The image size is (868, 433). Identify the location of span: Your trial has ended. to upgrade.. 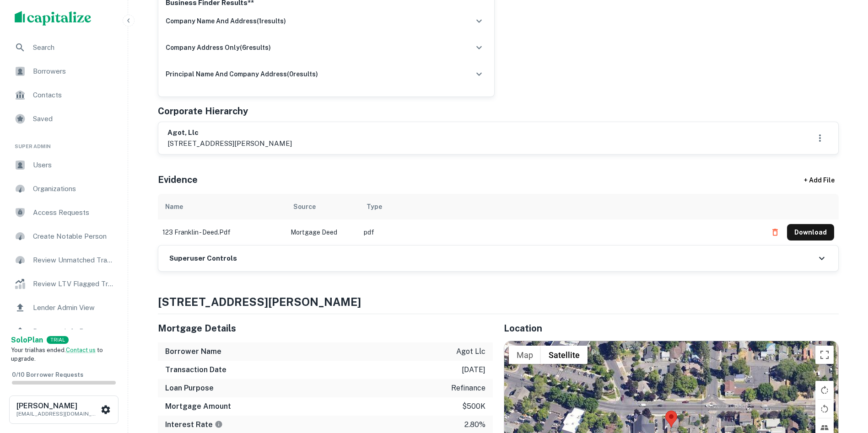
(57, 355).